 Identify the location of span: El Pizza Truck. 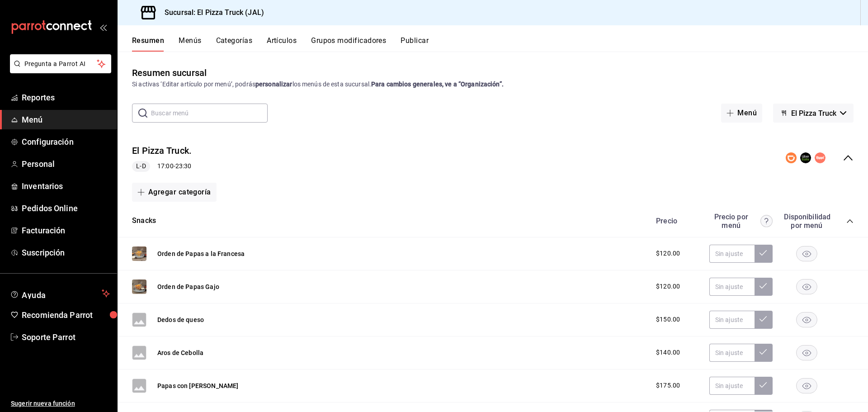
(814, 113).